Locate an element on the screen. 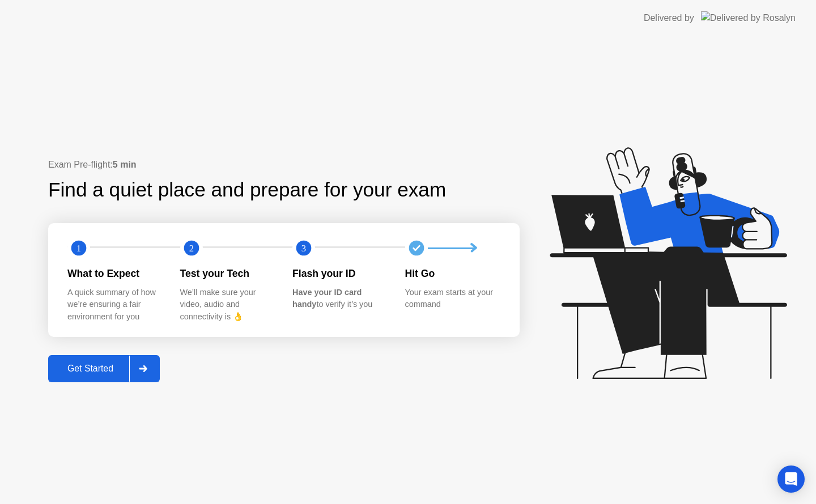 This screenshot has width=816, height=504. text: 2 is located at coordinates (191, 248).